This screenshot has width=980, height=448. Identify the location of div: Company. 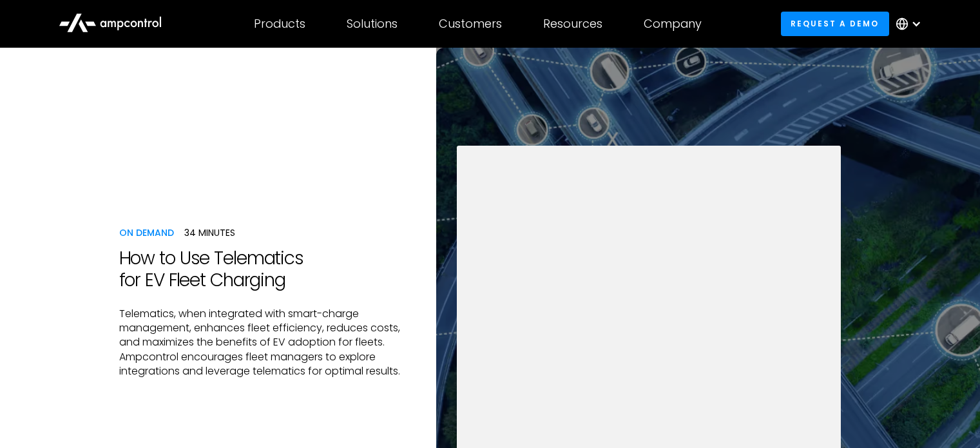
(673, 24).